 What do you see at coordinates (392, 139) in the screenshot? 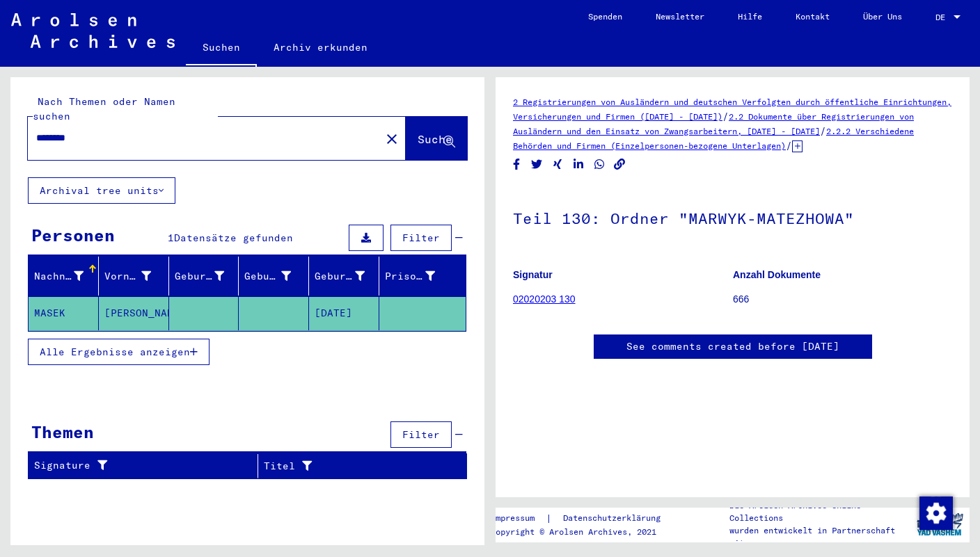
I see `mat-icon: close` at bounding box center [392, 139].